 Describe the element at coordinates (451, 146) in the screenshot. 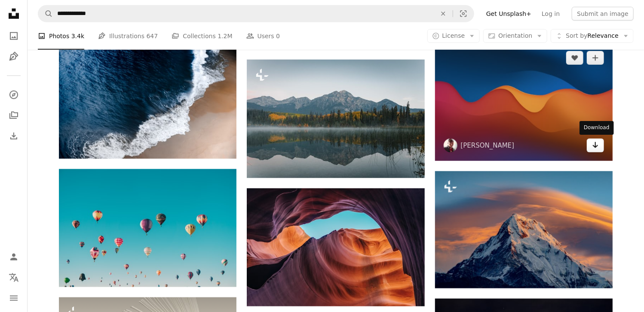

I see `a: Go to Martin Martz's profile` at that location.